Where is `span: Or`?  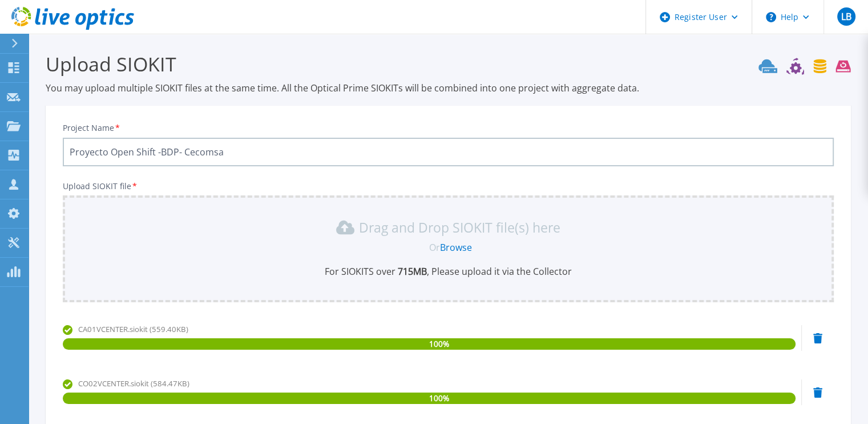 span: Or is located at coordinates (434, 247).